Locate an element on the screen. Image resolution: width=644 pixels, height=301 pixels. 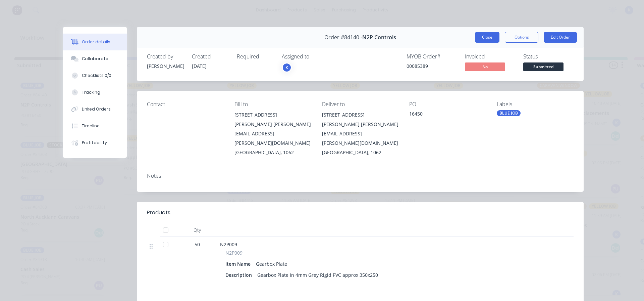
div: Item Name is located at coordinates (239, 264).